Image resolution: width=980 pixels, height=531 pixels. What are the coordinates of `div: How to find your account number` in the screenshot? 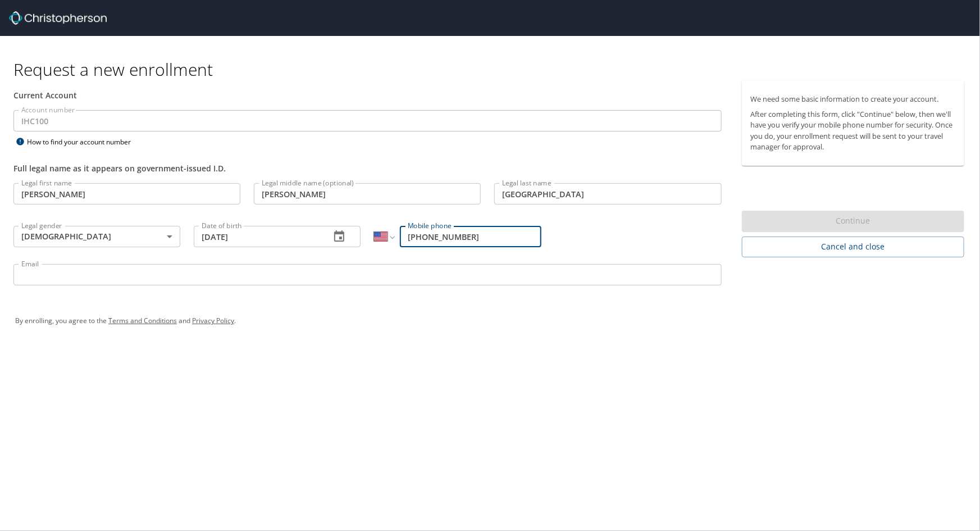 It's located at (84, 141).